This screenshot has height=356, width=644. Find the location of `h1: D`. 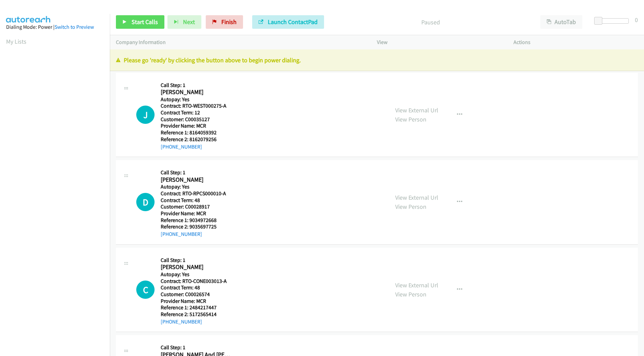

h1: D is located at coordinates (145, 202).